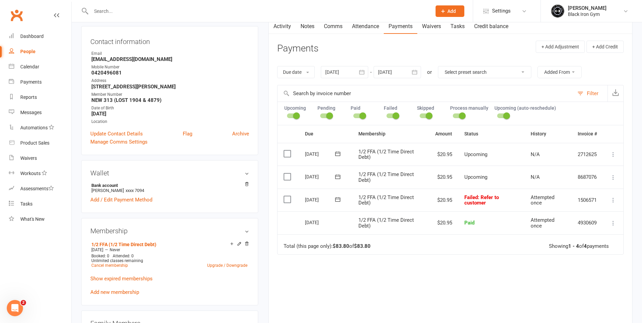  What do you see at coordinates (573, 246) in the screenshot?
I see `strong: 1 - 4` at bounding box center [573, 246].